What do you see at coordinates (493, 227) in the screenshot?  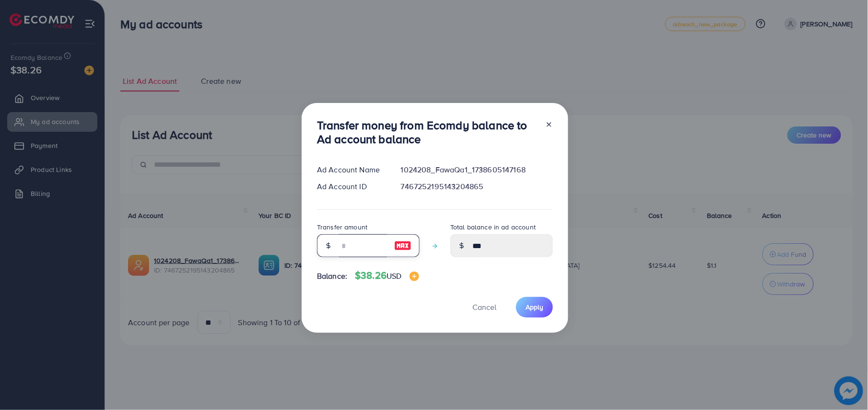 I see `label: Total balance in ad account` at bounding box center [493, 227].